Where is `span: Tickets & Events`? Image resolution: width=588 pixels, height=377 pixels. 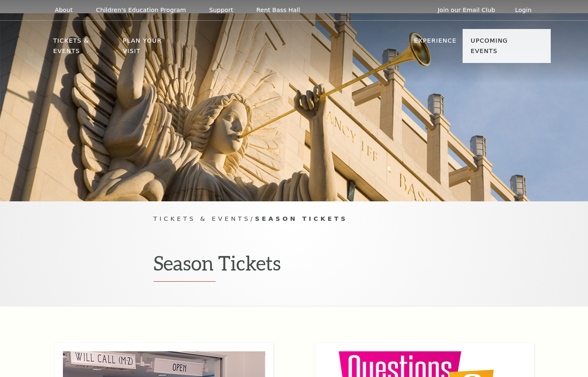
span: Tickets & Events is located at coordinates (202, 218).